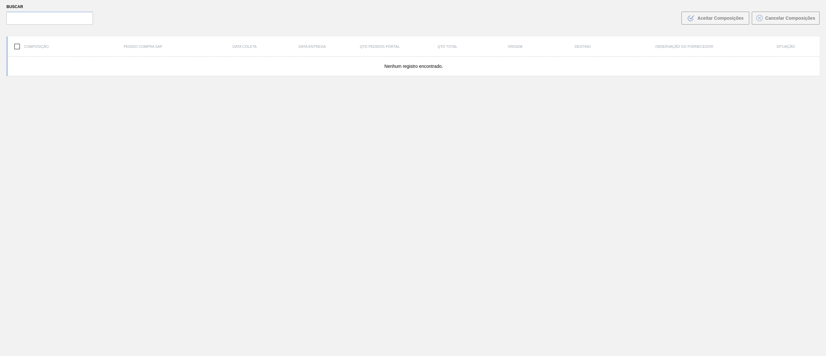 Image resolution: width=826 pixels, height=356 pixels. What do you see at coordinates (720, 18) in the screenshot?
I see `span: Aceitar Composições` at bounding box center [720, 18].